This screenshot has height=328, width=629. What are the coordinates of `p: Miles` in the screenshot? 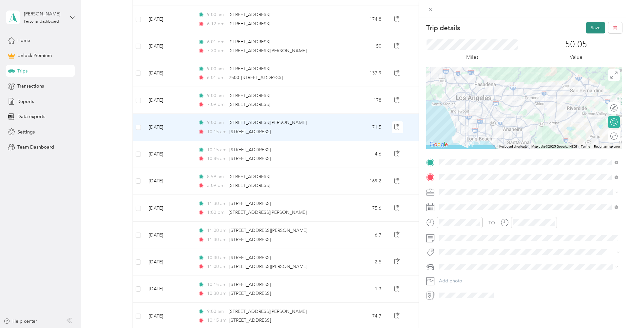 It's located at (472, 57).